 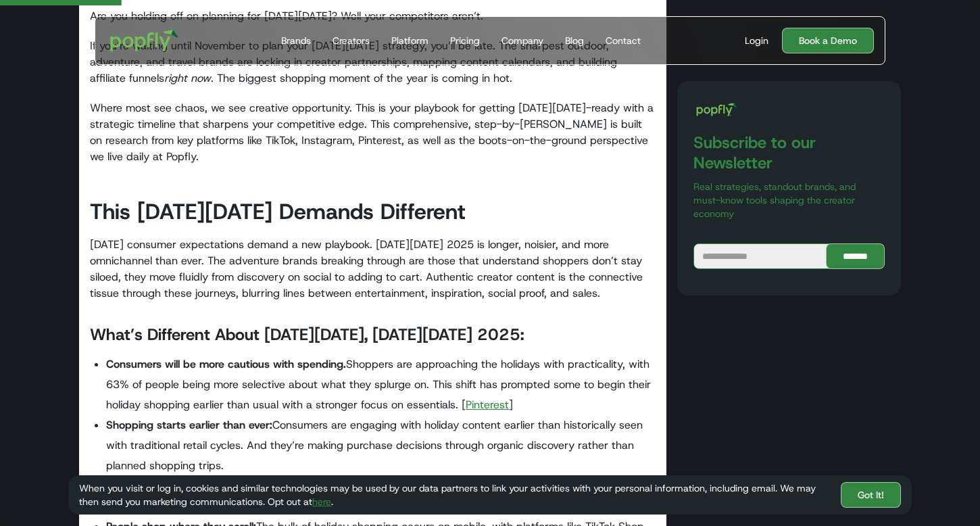 What do you see at coordinates (756, 40) in the screenshot?
I see `div: Login` at bounding box center [756, 40].